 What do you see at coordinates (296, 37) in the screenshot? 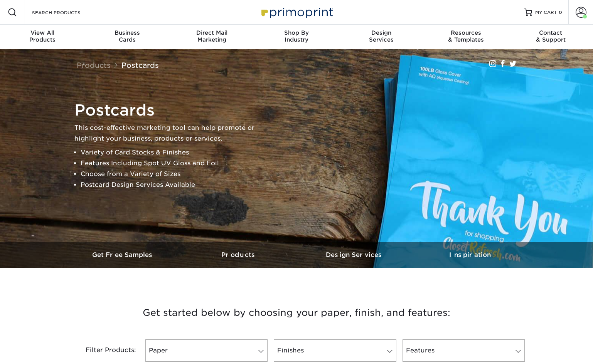
I see `a: Shop ByIndustry` at bounding box center [296, 37].